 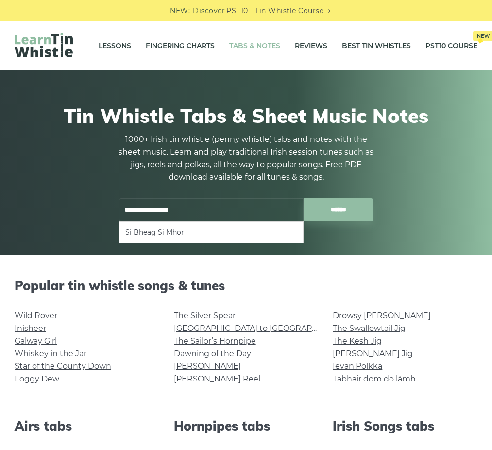 What do you see at coordinates (246, 285) in the screenshot?
I see `h2: Popular tin whistle songs & tunes` at bounding box center [246, 285].